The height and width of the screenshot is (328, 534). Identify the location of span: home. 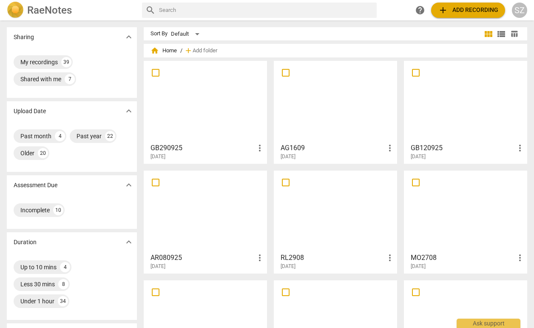
(155, 51).